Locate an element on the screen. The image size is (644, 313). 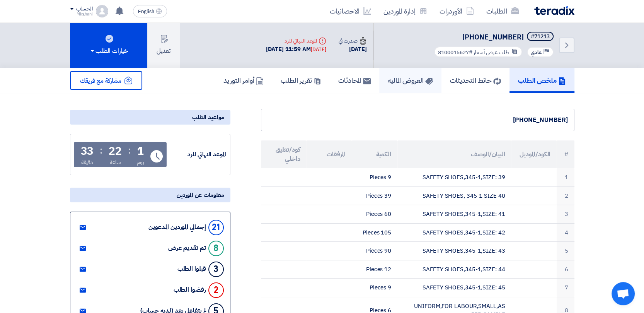
div: إجمالي الموردين المدعوين is located at coordinates (177, 227).